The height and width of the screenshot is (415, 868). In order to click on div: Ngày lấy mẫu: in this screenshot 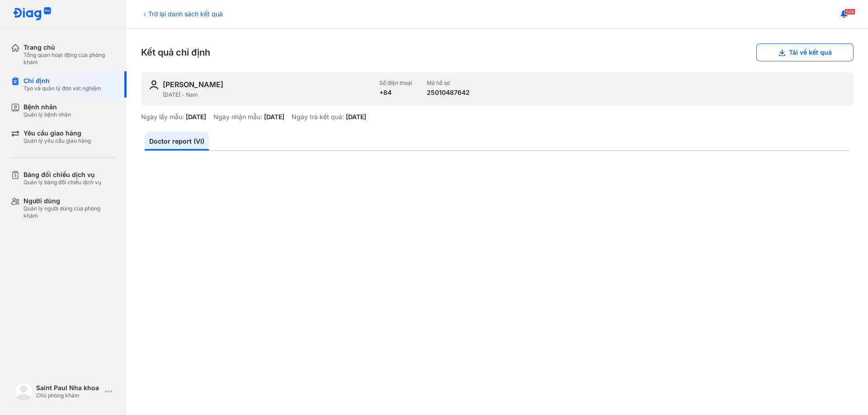, I will do `click(162, 117)`.